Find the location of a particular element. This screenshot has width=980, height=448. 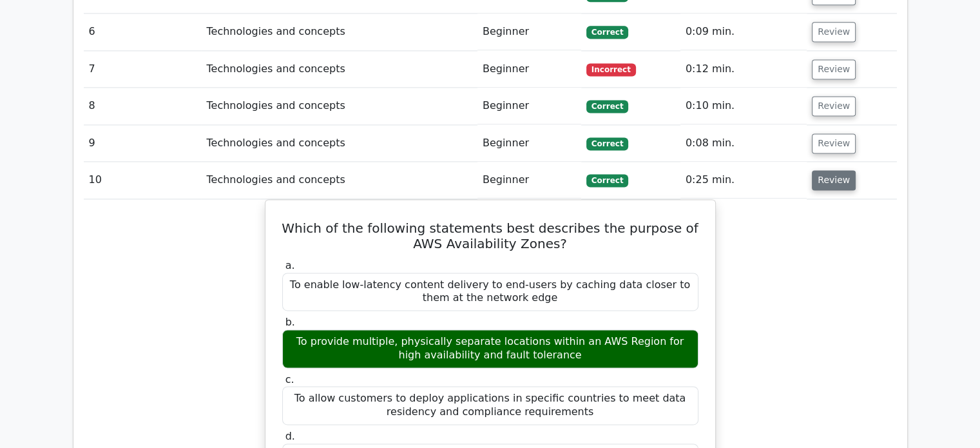

span: a. is located at coordinates (290, 265).